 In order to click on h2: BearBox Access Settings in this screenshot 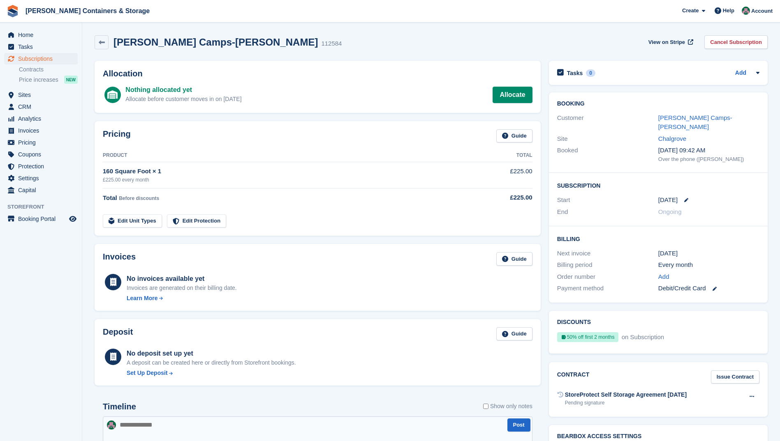, I will do `click(658, 437)`.